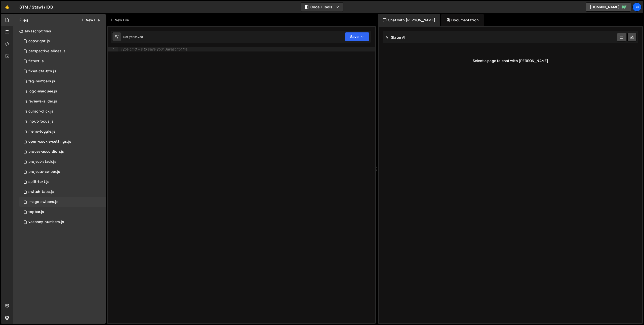 The height and width of the screenshot is (325, 644). I want to click on div: 11873/29073.js, so click(63, 162).